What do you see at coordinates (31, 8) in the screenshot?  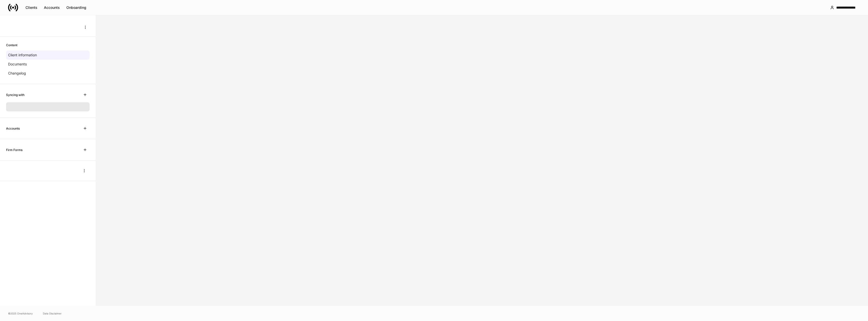 I see `button: Clients` at bounding box center [31, 8].